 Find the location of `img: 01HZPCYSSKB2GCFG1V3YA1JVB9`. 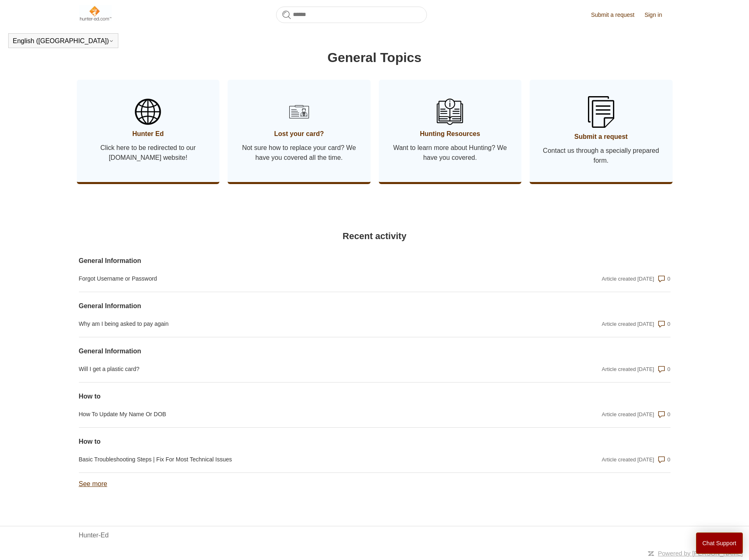

img: 01HZPCYSSKB2GCFG1V3YA1JVB9 is located at coordinates (601, 112).